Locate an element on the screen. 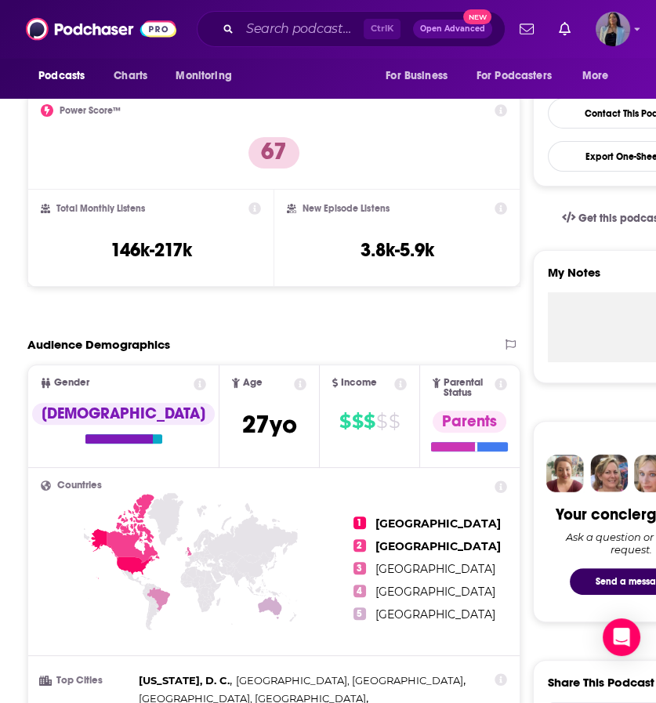 The height and width of the screenshot is (703, 656). div: Search podcasts, credits, & more... is located at coordinates (351, 29).